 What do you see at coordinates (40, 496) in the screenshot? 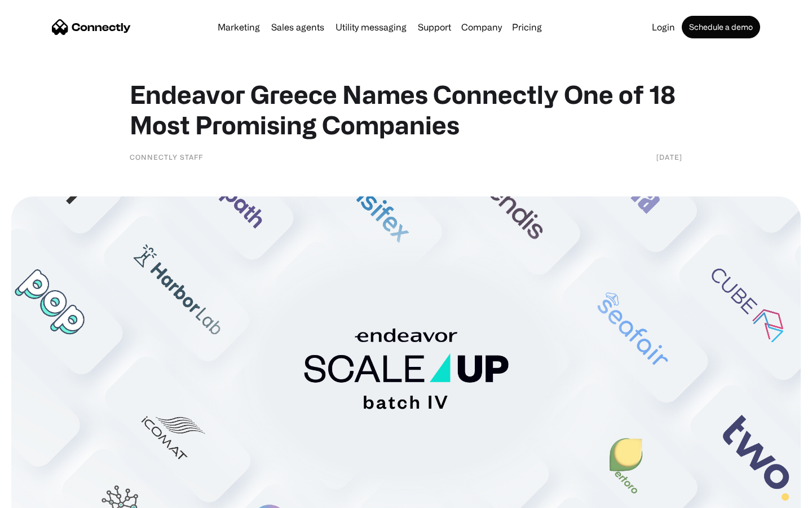
I see `aside: Language selected: English` at bounding box center [40, 496].